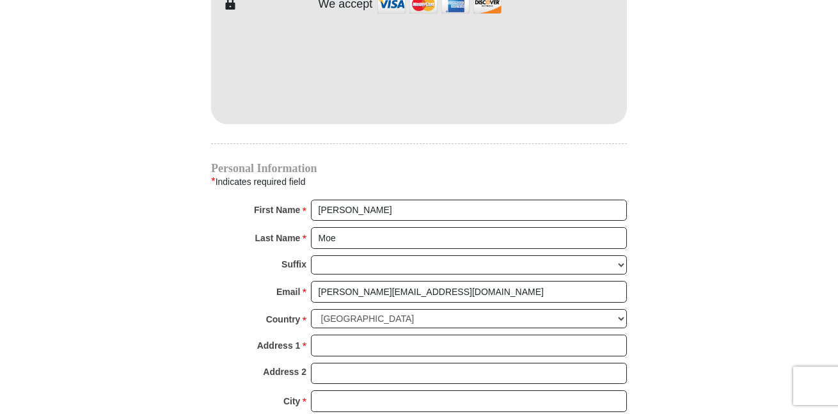 This screenshot has width=838, height=414. What do you see at coordinates (277, 238) in the screenshot?
I see `strong: Last Name` at bounding box center [277, 238].